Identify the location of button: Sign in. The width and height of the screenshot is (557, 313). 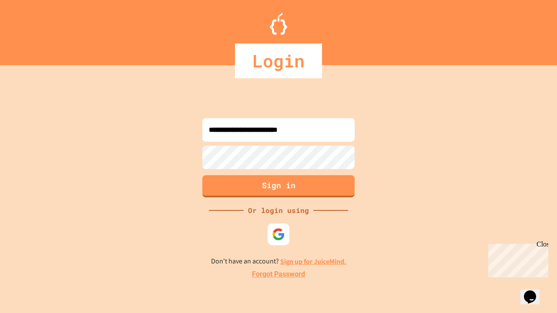
(279, 186).